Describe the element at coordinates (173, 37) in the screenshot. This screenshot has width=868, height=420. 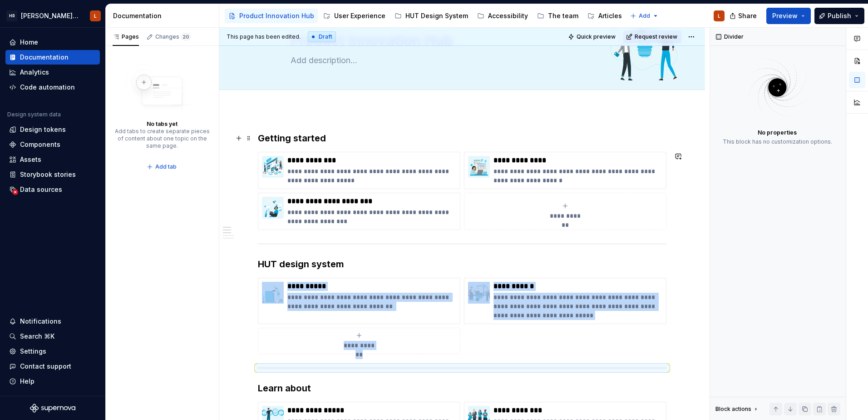
I see `div: Changes` at that location.